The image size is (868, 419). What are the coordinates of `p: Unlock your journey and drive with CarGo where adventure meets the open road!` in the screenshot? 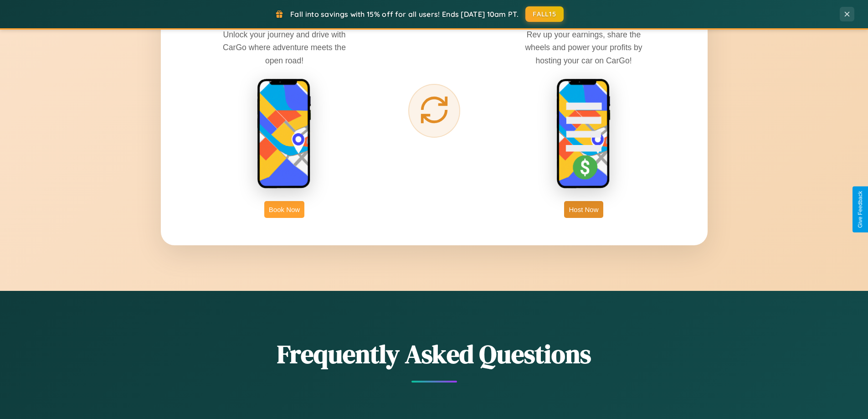 It's located at (284, 47).